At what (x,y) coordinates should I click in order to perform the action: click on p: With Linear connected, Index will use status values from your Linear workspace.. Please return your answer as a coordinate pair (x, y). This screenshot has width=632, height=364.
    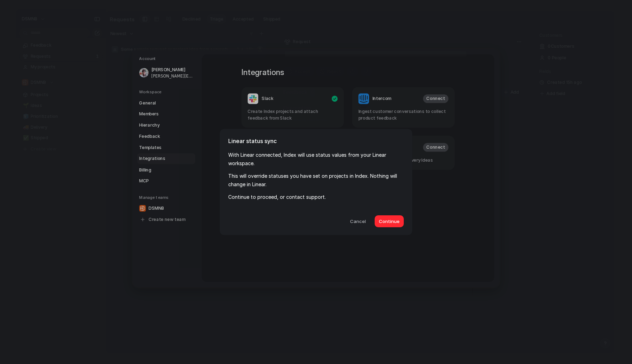
    Looking at the image, I should click on (316, 159).